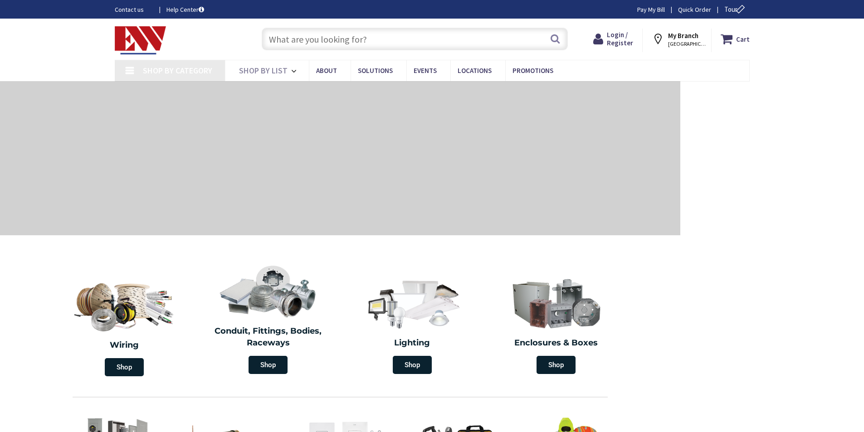  What do you see at coordinates (533, 70) in the screenshot?
I see `span: Promotions` at bounding box center [533, 70].